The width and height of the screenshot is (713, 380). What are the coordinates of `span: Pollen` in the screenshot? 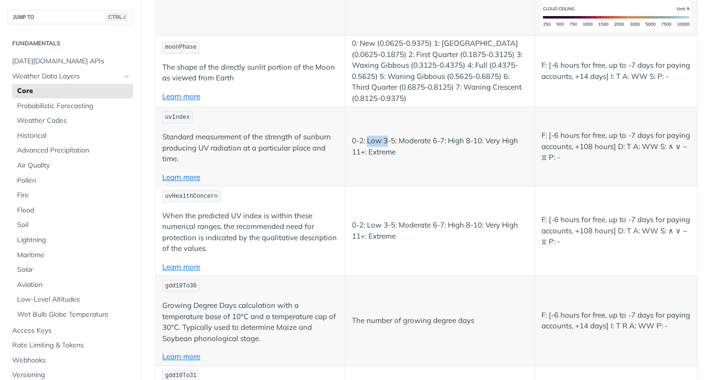 It's located at (74, 181).